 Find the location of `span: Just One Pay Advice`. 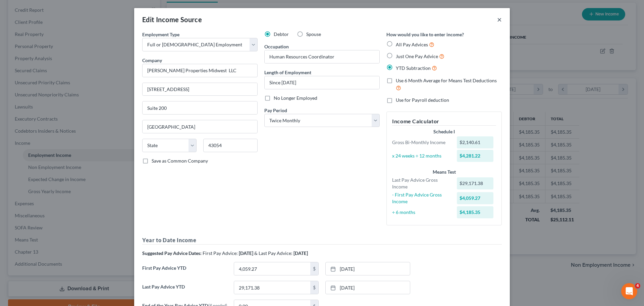

span: Just One Pay Advice is located at coordinates (417, 56).